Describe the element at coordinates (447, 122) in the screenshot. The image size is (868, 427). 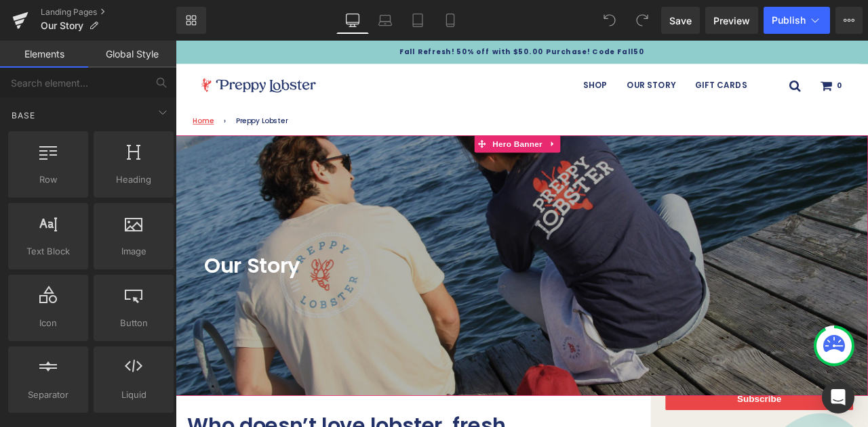
I see `a: Expand / Collapse` at that location.